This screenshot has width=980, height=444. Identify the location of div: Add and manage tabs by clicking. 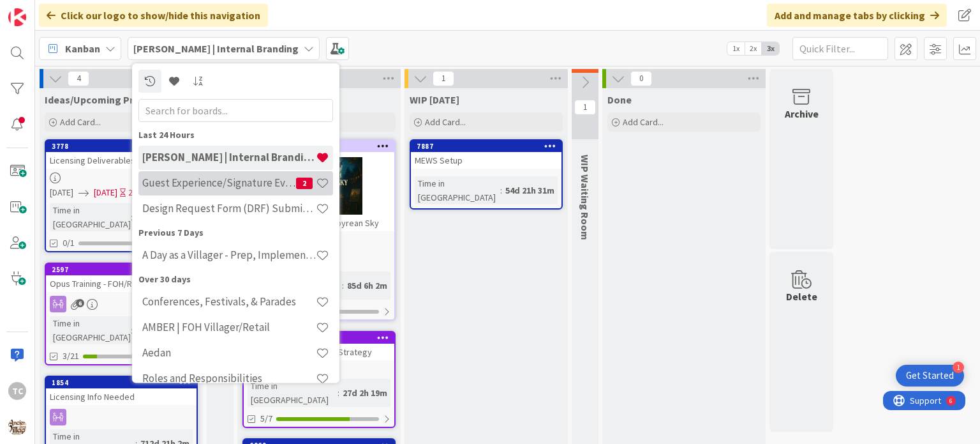
(857, 16).